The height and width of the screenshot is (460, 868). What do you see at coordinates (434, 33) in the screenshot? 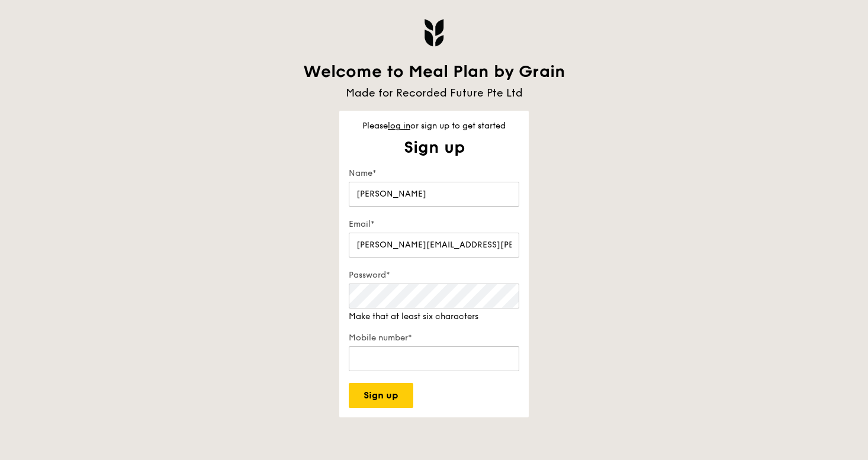
I see `img: Grain logo` at bounding box center [434, 33].